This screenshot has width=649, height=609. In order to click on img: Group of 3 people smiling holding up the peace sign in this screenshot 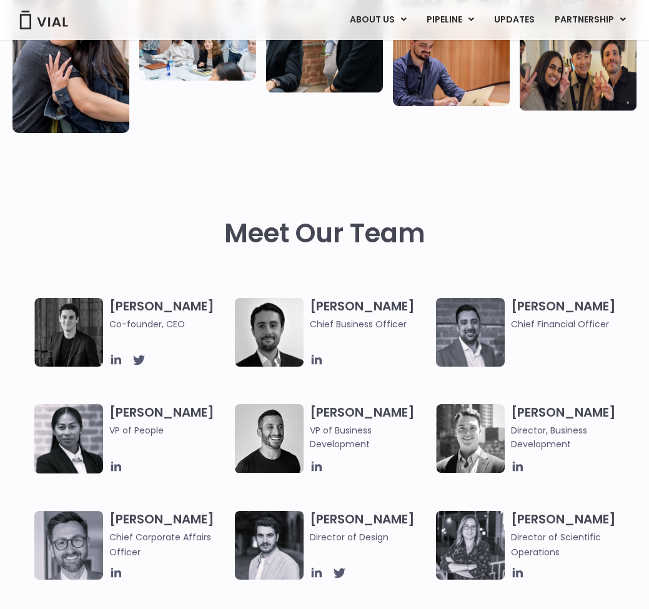, I will do `click(578, 65)`.